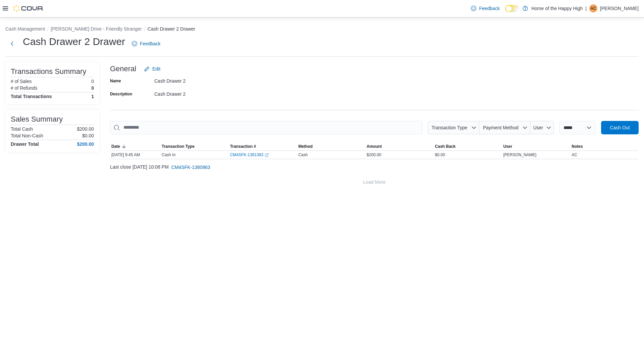 Image resolution: width=644 pixels, height=349 pixels. Describe the element at coordinates (88, 136) in the screenshot. I see `p: $0.00` at that location.